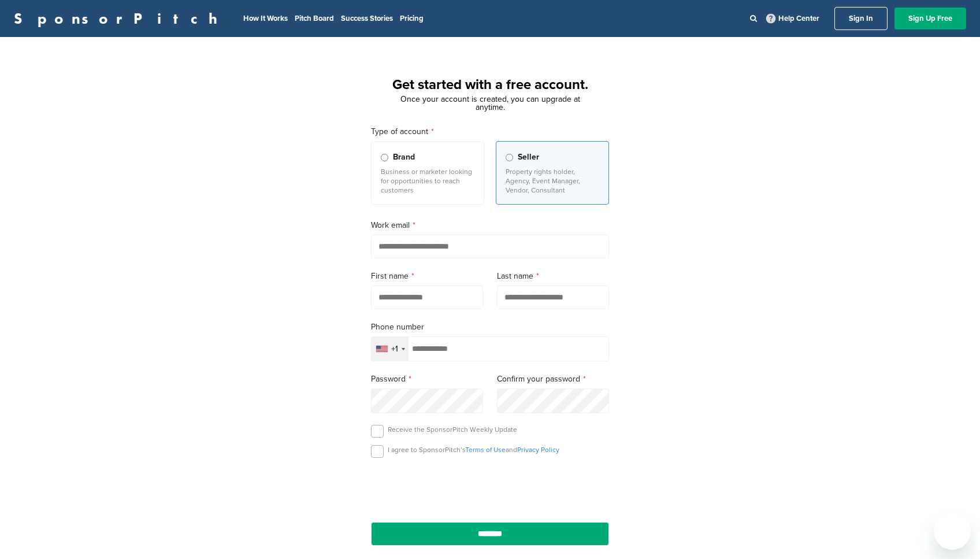  I want to click on label: Type of account, so click(490, 131).